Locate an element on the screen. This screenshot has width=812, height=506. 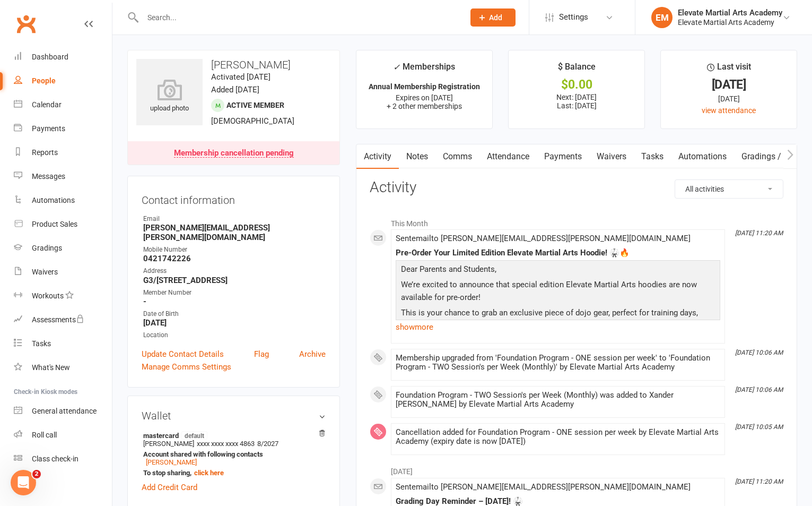
a: Dashboard is located at coordinates (63, 56).